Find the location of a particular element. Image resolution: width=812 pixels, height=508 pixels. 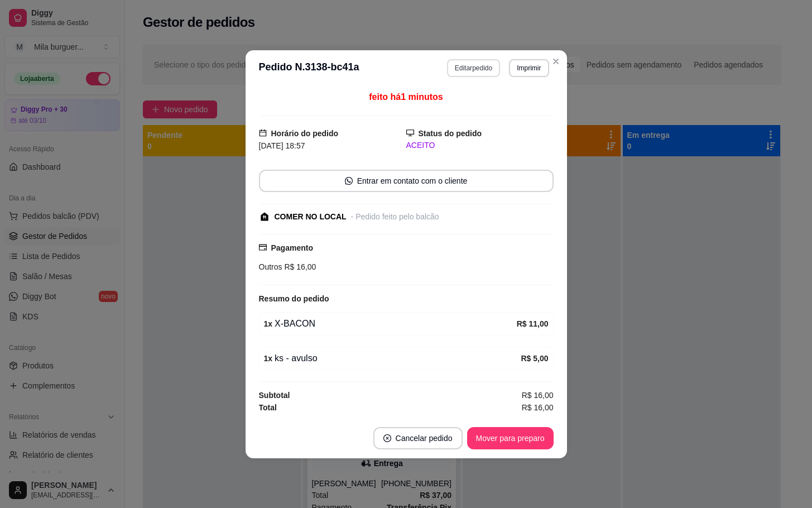

button: close-circleCancelar pedido is located at coordinates (418, 439).